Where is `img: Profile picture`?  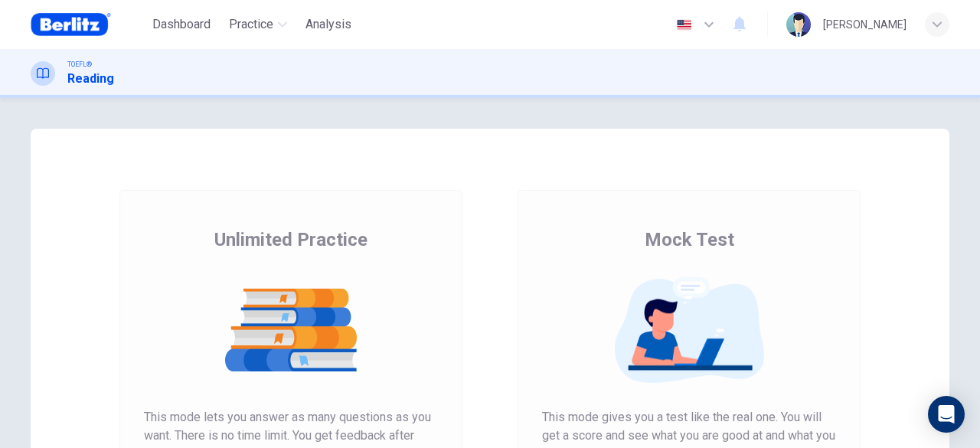
img: Profile picture is located at coordinates (799, 25).